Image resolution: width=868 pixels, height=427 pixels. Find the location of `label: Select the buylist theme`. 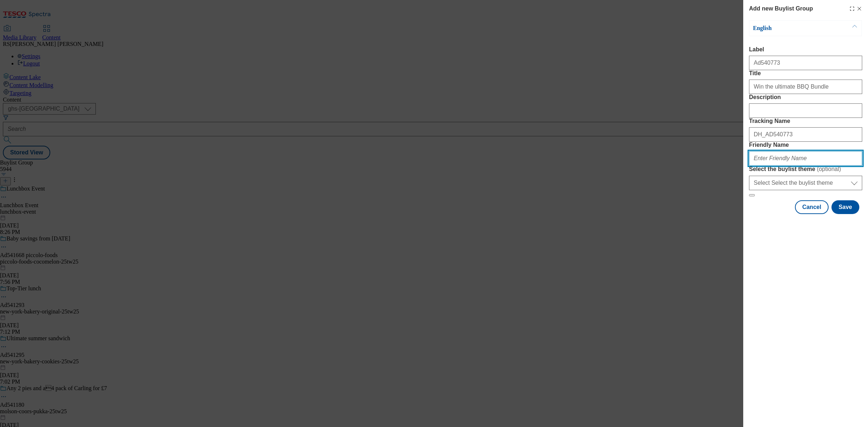

label: Select the buylist theme is located at coordinates (806, 169).